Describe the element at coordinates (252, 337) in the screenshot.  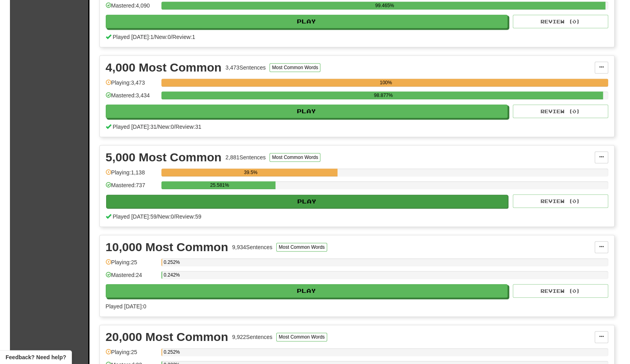
I see `div: 9,922 Sentences` at that location.